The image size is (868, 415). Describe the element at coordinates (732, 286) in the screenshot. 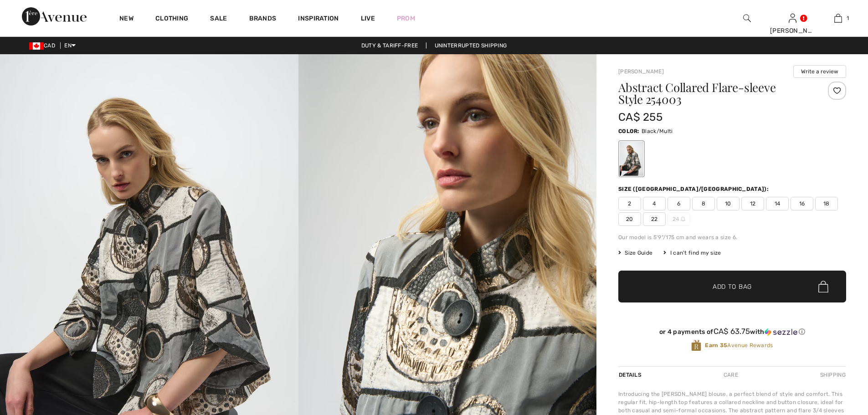

I see `button: Add to Bag` at that location.